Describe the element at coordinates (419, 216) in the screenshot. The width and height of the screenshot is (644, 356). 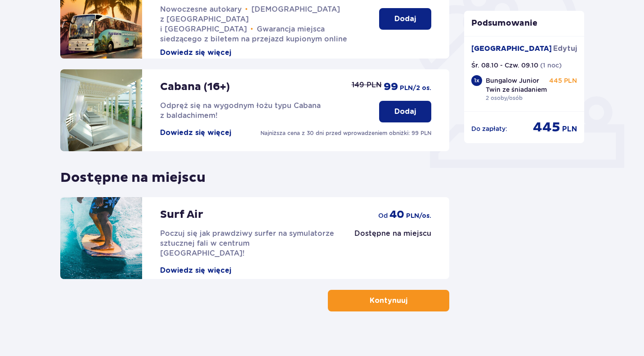
I see `span: PLN /os.` at that location.